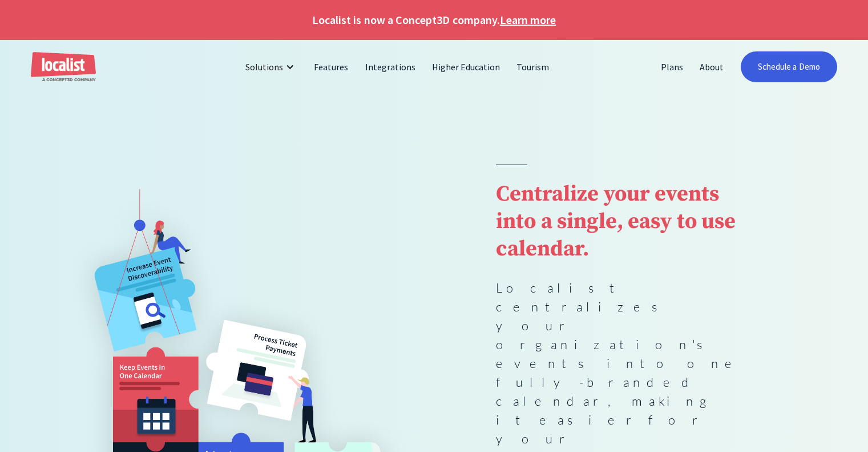  What do you see at coordinates (466, 67) in the screenshot?
I see `a: Higher Education` at bounding box center [466, 67].